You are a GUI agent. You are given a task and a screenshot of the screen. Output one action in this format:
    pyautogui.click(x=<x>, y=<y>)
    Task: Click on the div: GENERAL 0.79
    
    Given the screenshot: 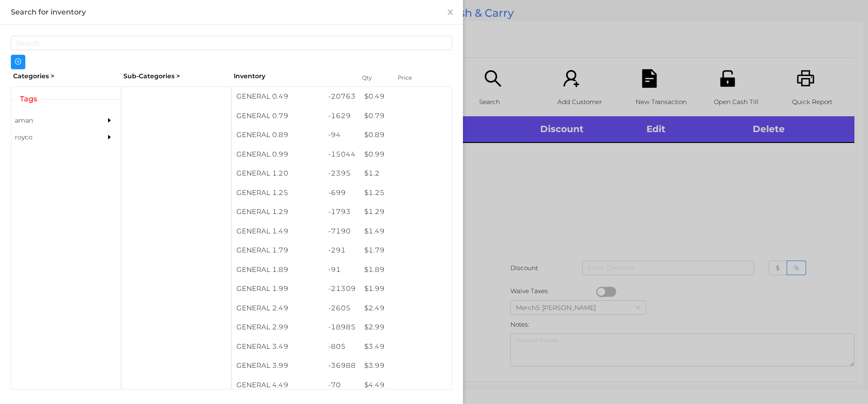 What is the action you would take?
    pyautogui.click(x=278, y=116)
    